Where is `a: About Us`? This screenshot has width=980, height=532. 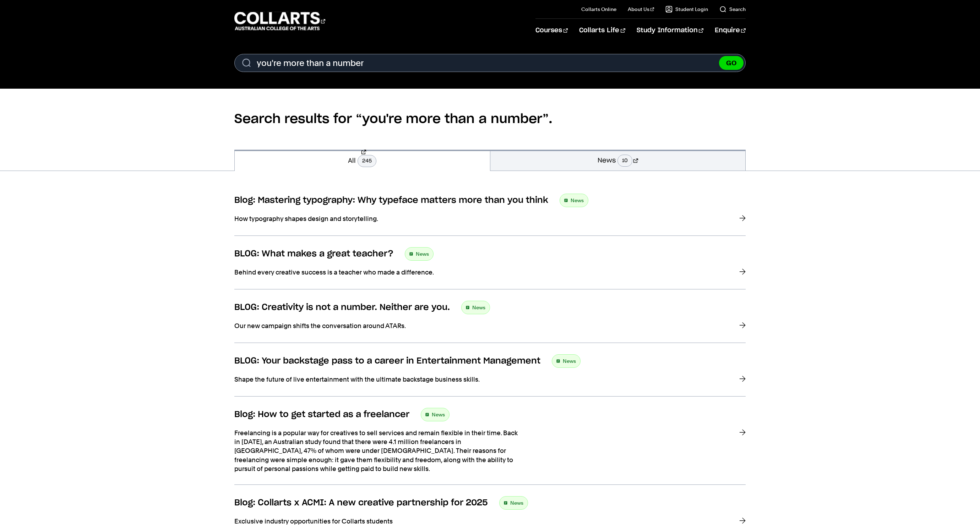
a: About Us is located at coordinates (641, 9).